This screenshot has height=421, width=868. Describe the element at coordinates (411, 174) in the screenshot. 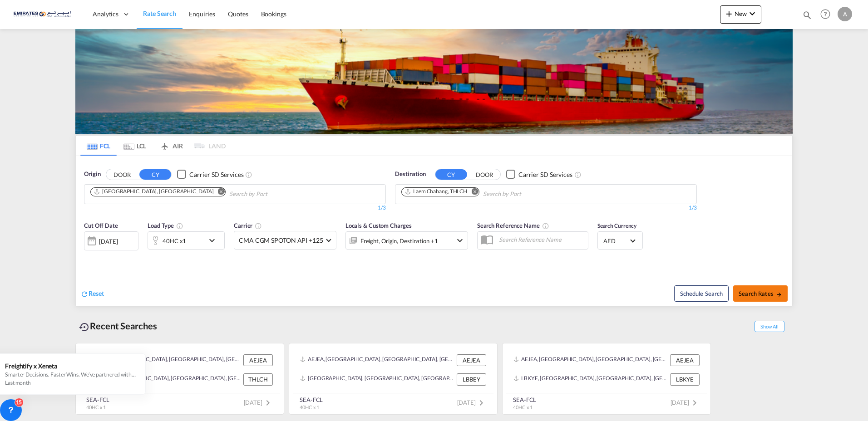

I see `span: Destination` at that location.